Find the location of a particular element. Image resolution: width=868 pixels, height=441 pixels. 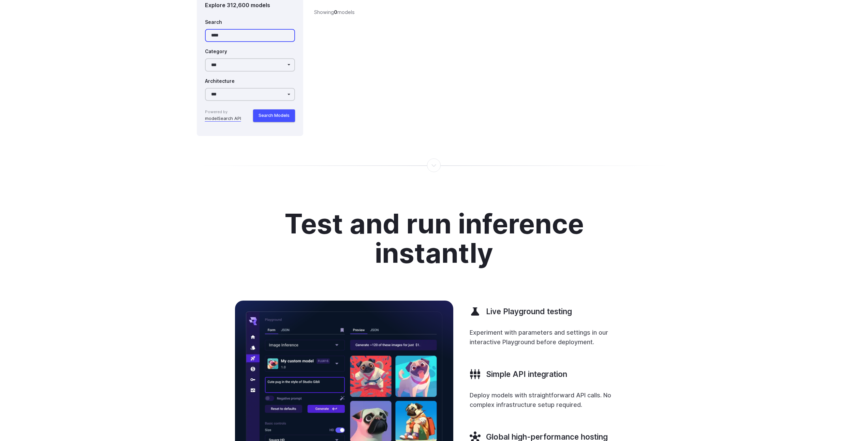

label: Search is located at coordinates (214, 22).